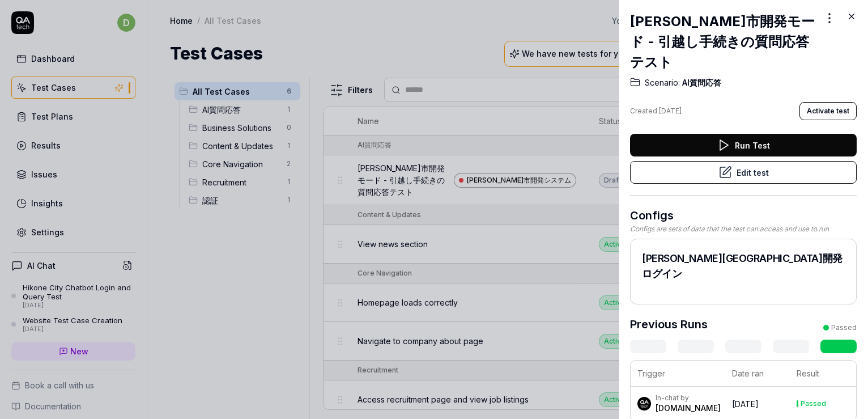 The image size is (868, 419). I want to click on button: Run Test, so click(743, 145).